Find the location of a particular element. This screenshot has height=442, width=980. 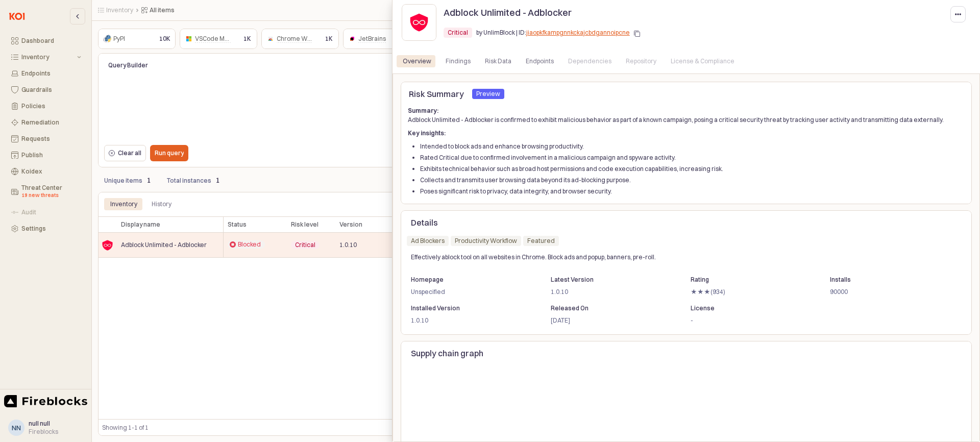

p: Installs is located at coordinates (889, 279).